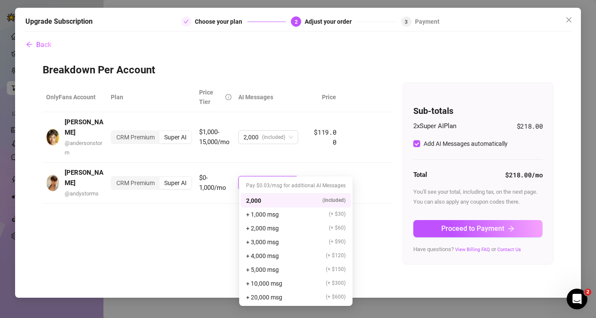  Describe the element at coordinates (336, 269) in the screenshot. I see `span: (+ $150)` at that location.